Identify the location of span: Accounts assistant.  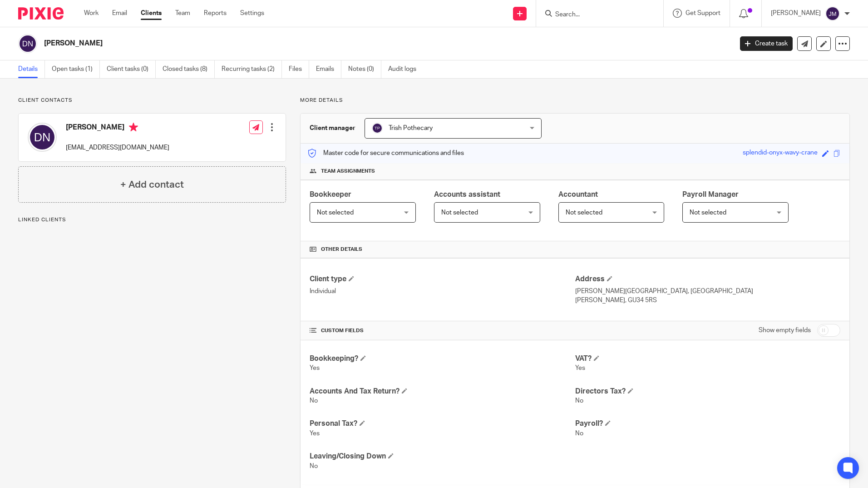
(467, 194).